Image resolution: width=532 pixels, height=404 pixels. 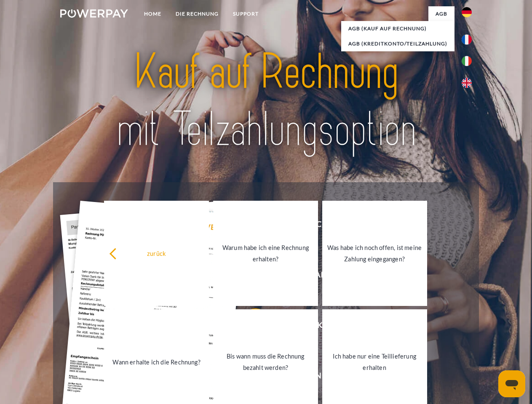 What do you see at coordinates (266, 100) in the screenshot?
I see `img: title-powerpay_de.svg` at bounding box center [266, 100].